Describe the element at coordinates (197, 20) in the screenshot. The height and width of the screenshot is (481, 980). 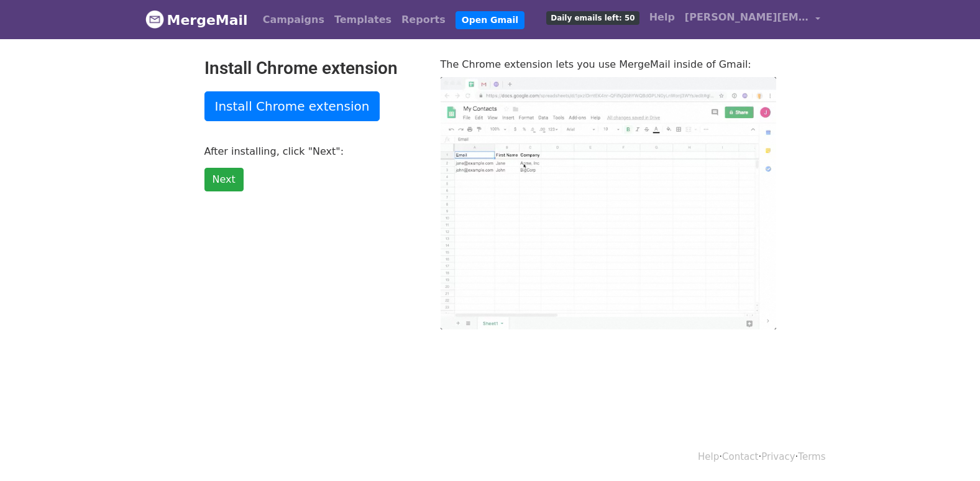
I see `a: MergeMail` at that location.